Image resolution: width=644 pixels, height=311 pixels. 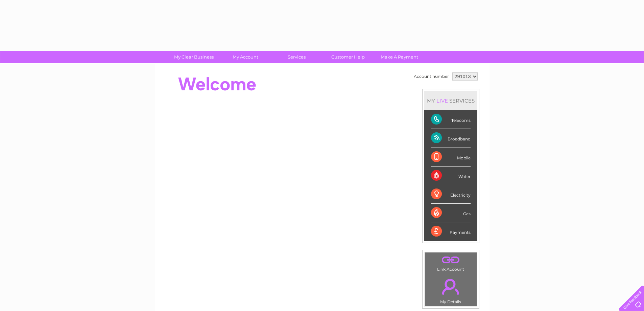 What do you see at coordinates (451, 290) in the screenshot?
I see `td: My Details` at bounding box center [451, 290].